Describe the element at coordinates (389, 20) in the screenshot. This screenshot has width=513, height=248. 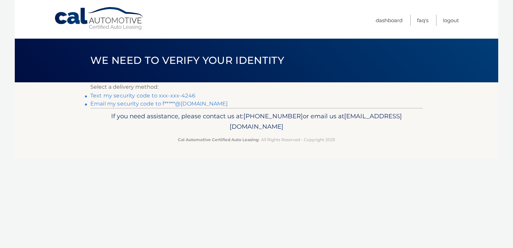
I see `a: Dashboard` at that location.